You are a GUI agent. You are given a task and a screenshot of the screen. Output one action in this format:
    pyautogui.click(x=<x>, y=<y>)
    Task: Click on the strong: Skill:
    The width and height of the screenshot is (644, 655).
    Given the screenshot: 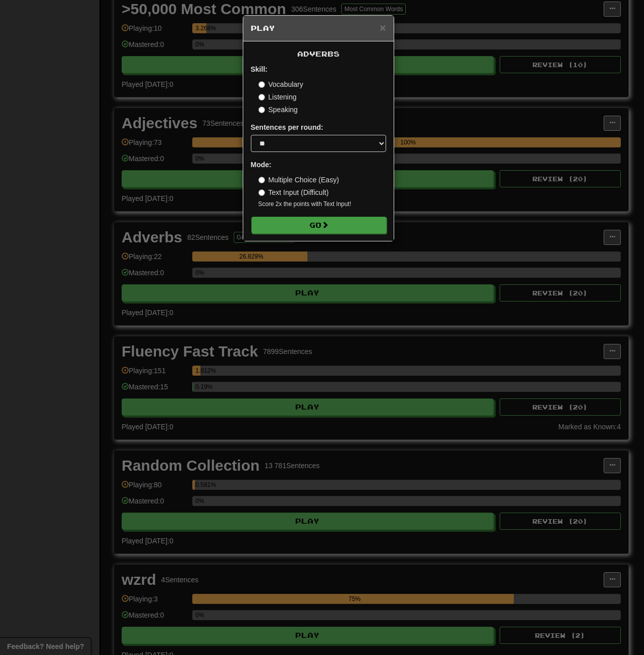 What is the action you would take?
    pyautogui.click(x=259, y=69)
    